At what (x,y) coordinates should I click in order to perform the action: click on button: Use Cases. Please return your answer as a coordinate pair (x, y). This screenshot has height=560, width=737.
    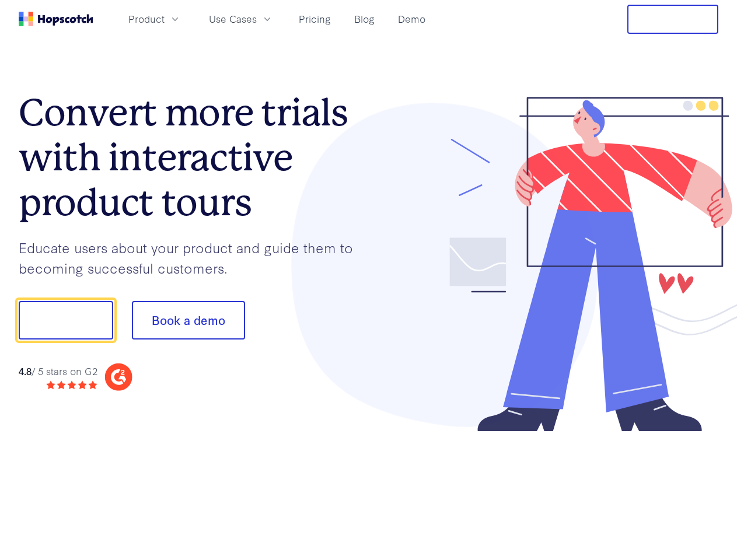
    Looking at the image, I should click on (241, 19).